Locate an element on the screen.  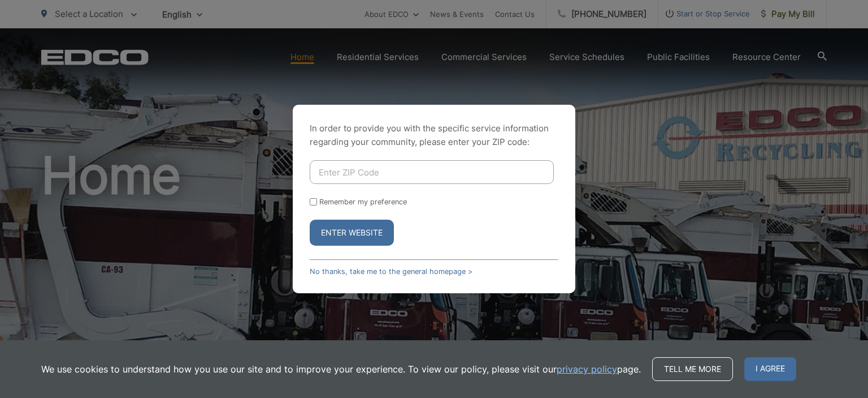
input: Enter ZIP Code is located at coordinates (432, 172).